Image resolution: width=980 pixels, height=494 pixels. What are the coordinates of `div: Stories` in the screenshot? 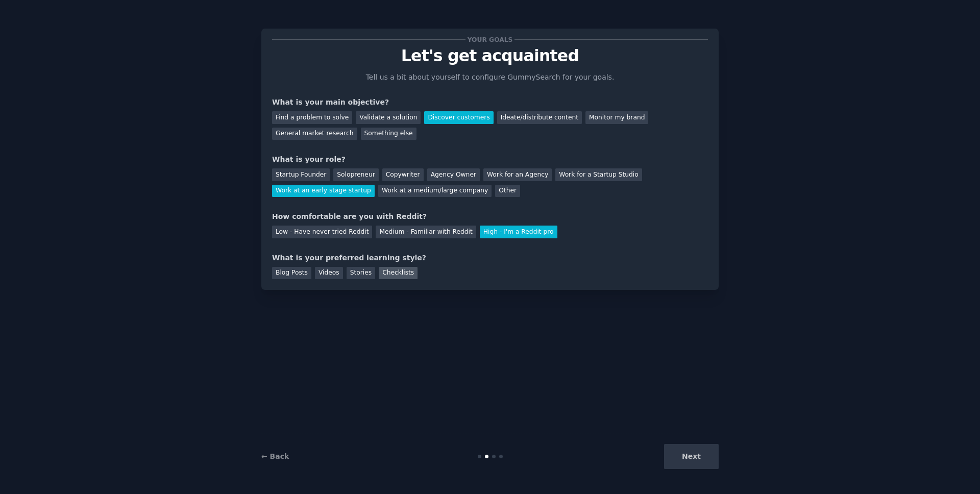 It's located at (361, 273).